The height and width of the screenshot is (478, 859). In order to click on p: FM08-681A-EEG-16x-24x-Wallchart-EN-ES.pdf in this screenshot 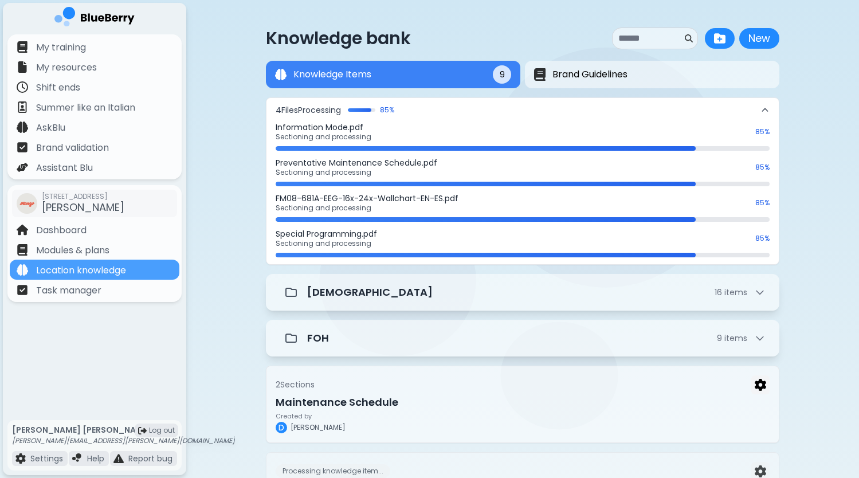, I will do `click(512, 198)`.